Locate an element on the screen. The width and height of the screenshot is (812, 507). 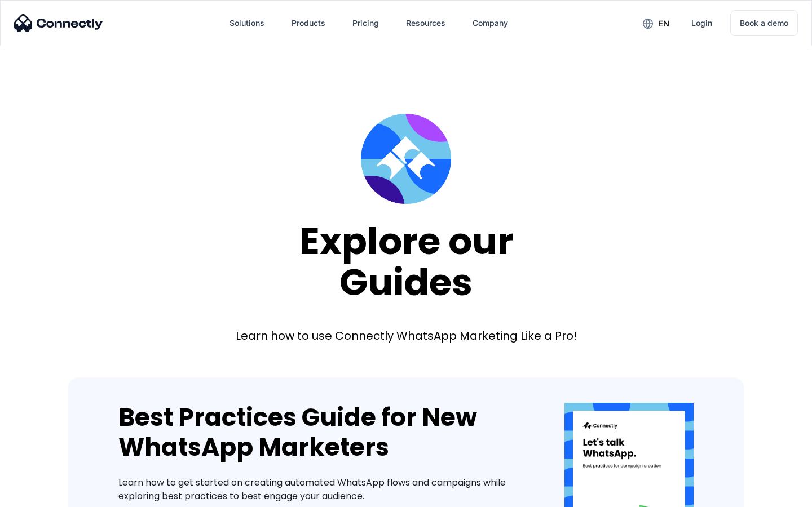
div: Learn how to use Connectly WhatsApp Marketing Like a Pro! is located at coordinates (406, 336).